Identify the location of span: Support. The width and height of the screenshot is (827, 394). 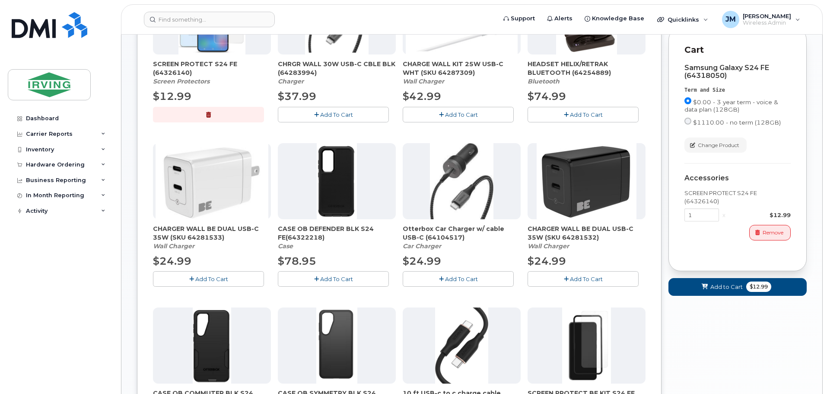
(523, 19).